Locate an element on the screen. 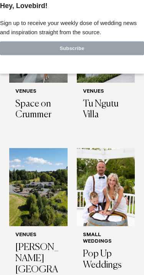 This screenshot has height=275, width=144. img: Auckland Weddings Small Weddings | Pop Up Weddings is located at coordinates (106, 187).